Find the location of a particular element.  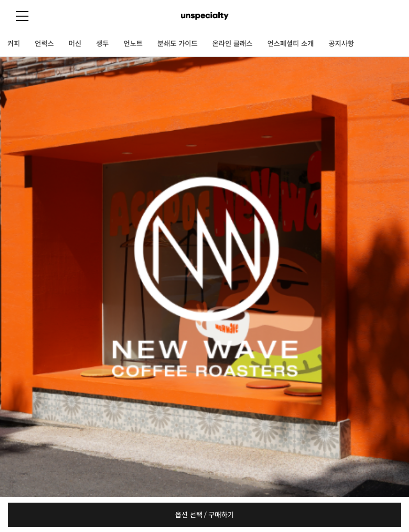

a: 생두 is located at coordinates (102, 44).